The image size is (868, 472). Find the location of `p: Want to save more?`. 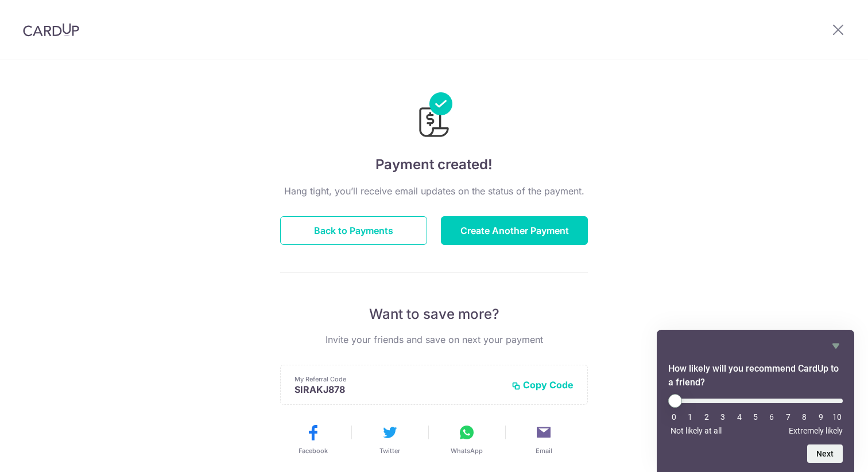

p: Want to save more? is located at coordinates (434, 314).